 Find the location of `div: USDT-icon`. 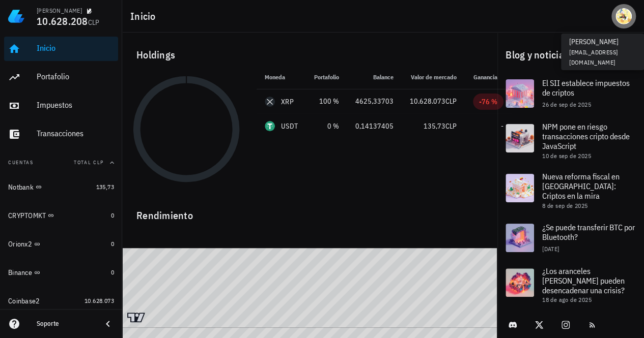

div: USDT-icon is located at coordinates (270, 126).